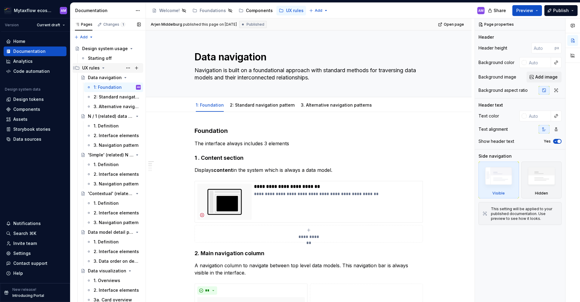 The height and width of the screenshot is (302, 580). I want to click on div: Background aspect ratio, so click(503, 90).